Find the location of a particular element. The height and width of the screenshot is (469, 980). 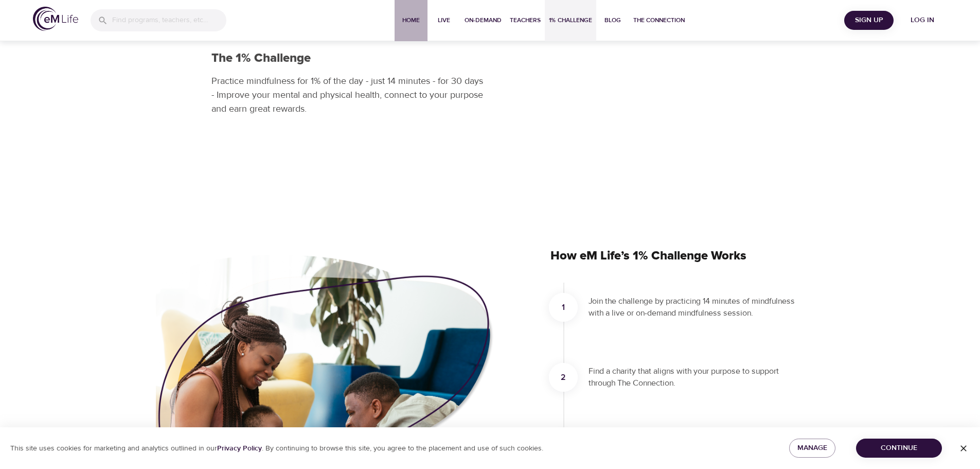

button: Continue is located at coordinates (899, 447).